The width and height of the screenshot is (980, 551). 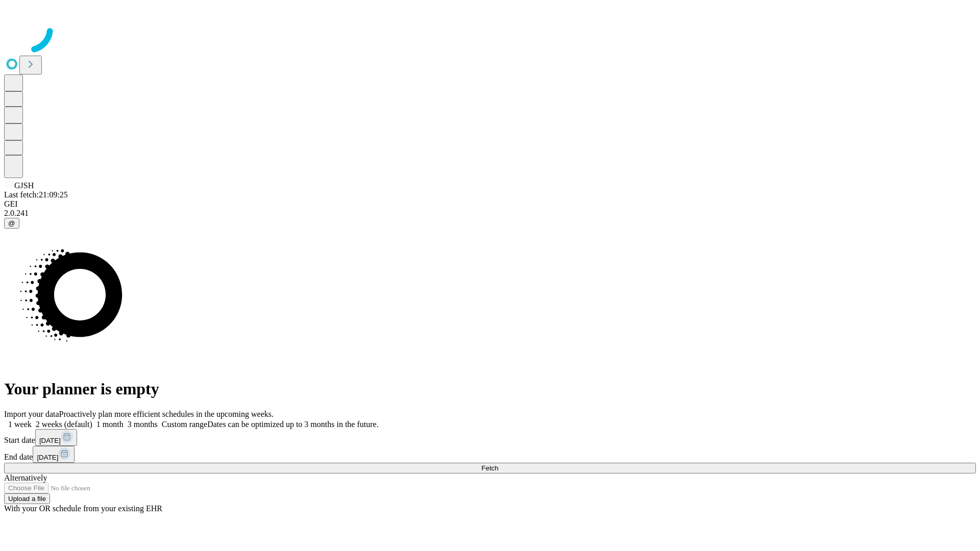 What do you see at coordinates (32, 414) in the screenshot?
I see `span: Import your data` at bounding box center [32, 414].